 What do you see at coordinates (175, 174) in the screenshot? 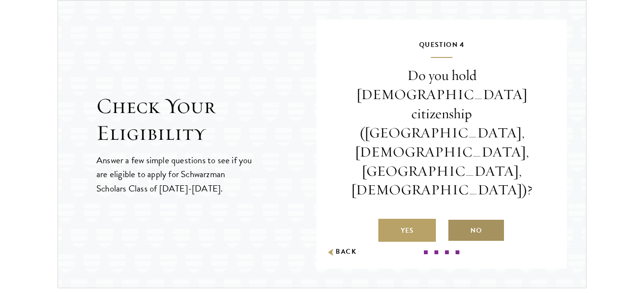
I see `p: Answer a few simple questions to see if you are eligible to apply for Schwarzman Scholars Class o...` at bounding box center [175, 174].